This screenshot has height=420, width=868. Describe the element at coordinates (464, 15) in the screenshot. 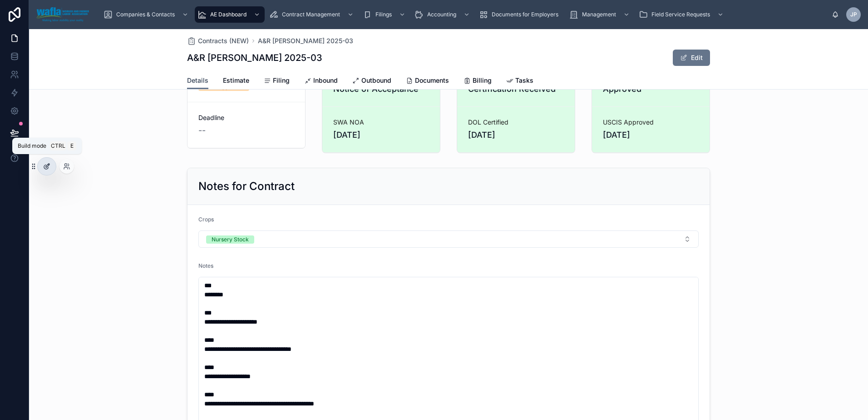

I see `div: scrollable content` at that location.